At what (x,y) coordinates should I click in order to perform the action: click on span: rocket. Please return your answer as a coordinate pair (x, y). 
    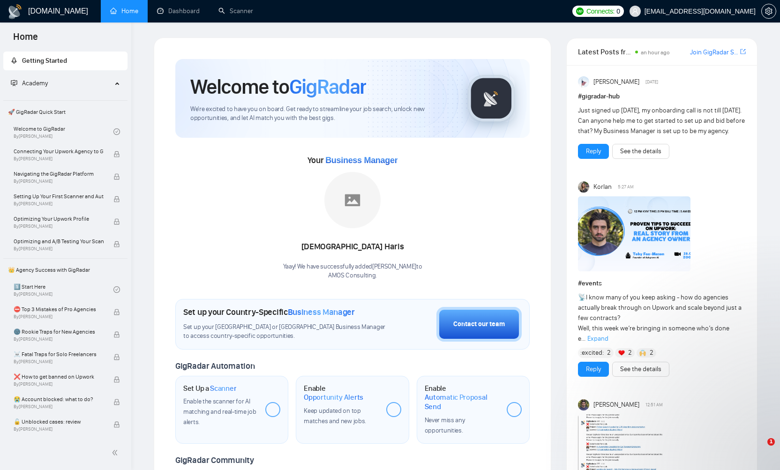
    Looking at the image, I should click on (14, 60).